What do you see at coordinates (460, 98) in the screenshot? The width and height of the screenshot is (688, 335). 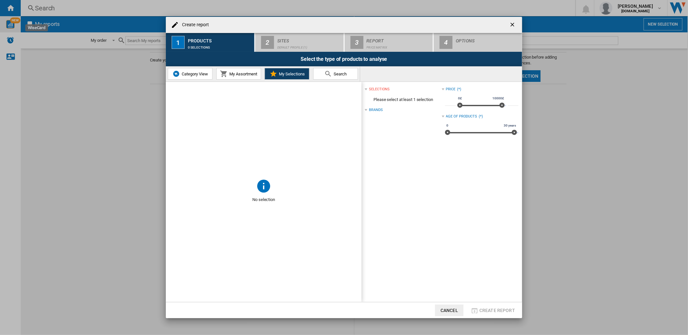 I see `span: 0£` at bounding box center [460, 98].